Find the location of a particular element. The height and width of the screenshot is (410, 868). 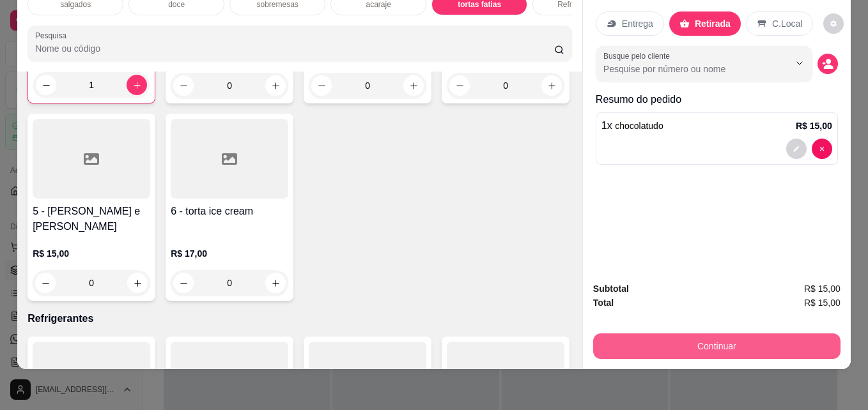

p: 1 x is located at coordinates (632, 126).